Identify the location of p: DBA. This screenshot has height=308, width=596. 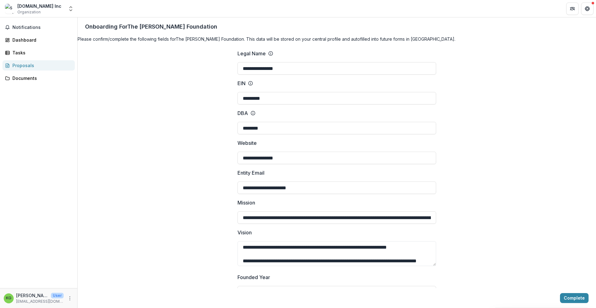
(243, 113).